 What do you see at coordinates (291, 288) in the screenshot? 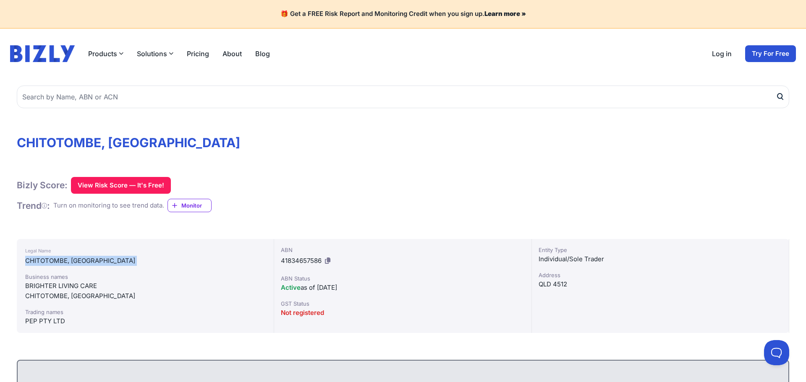
I see `span: Active` at bounding box center [291, 288].